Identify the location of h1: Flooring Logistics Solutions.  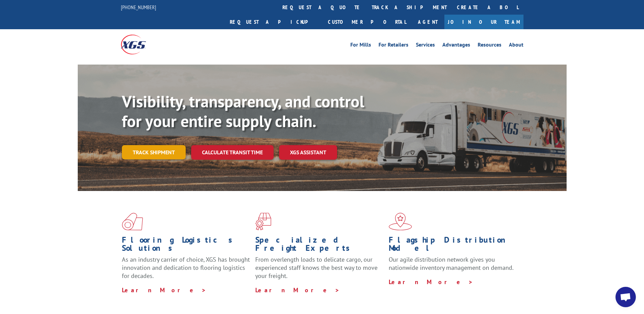
(186, 246).